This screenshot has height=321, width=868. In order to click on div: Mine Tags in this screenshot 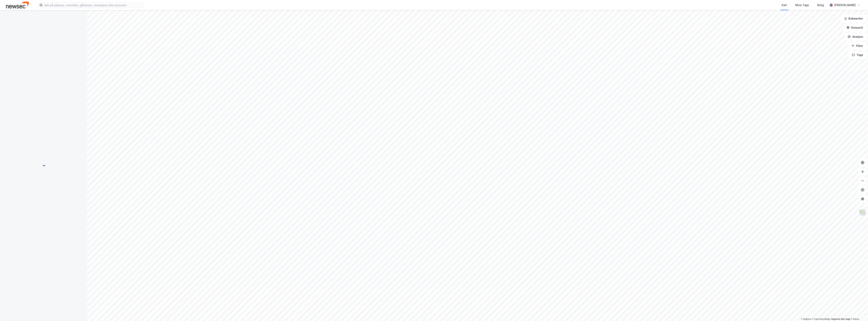, I will do `click(802, 5)`.